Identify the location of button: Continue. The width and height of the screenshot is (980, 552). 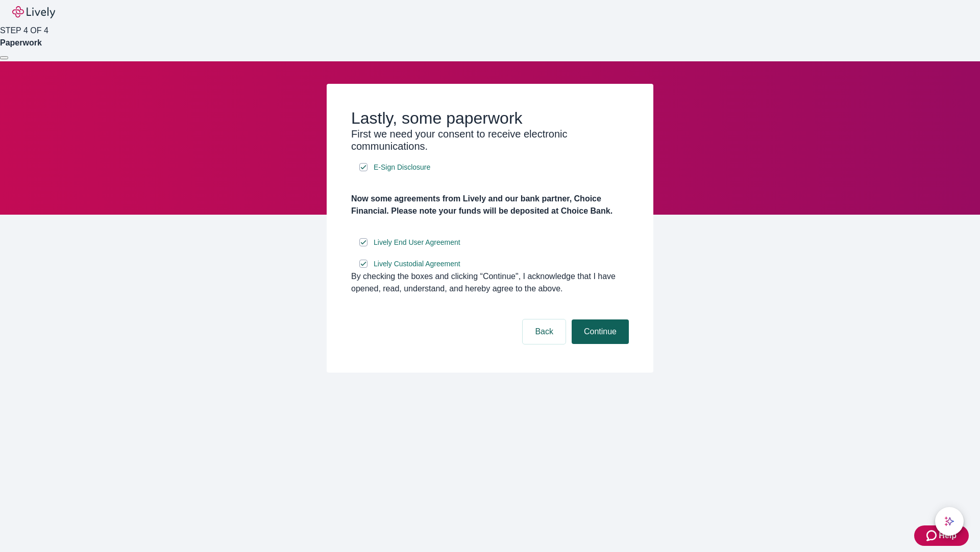
(601, 331).